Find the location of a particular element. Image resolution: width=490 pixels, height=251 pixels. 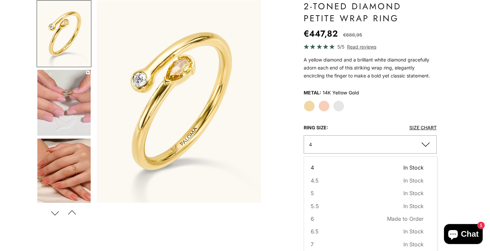

button: 6 is located at coordinates (367, 219).